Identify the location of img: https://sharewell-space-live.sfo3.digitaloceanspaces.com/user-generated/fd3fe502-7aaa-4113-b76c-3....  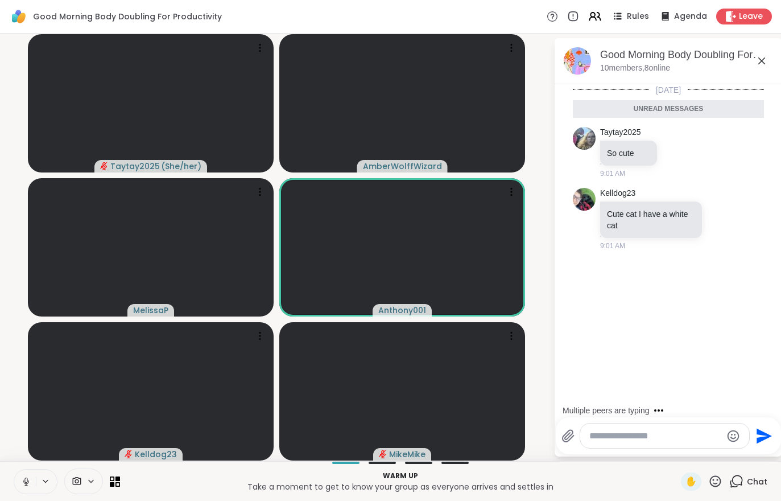
(584, 138).